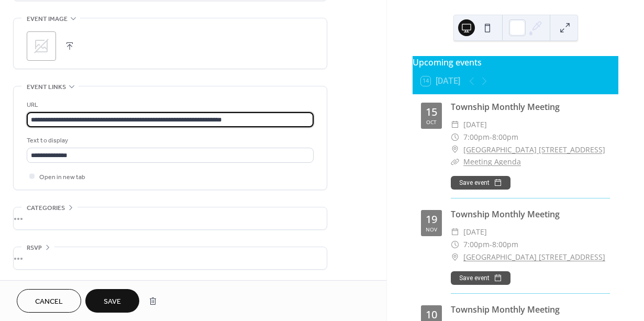 Image resolution: width=644 pixels, height=321 pixels. I want to click on a: Meeting Agenda, so click(492, 161).